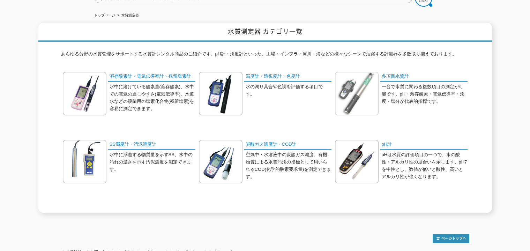  What do you see at coordinates (451, 239) in the screenshot?
I see `img: トップページへ` at bounding box center [451, 239].